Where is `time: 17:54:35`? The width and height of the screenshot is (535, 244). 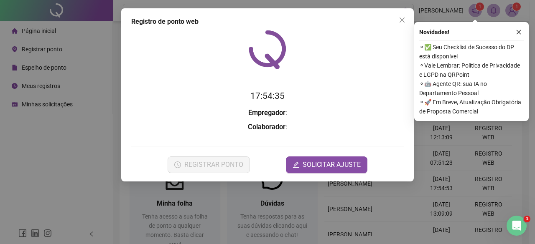 time: 17:54:35 is located at coordinates (267, 96).